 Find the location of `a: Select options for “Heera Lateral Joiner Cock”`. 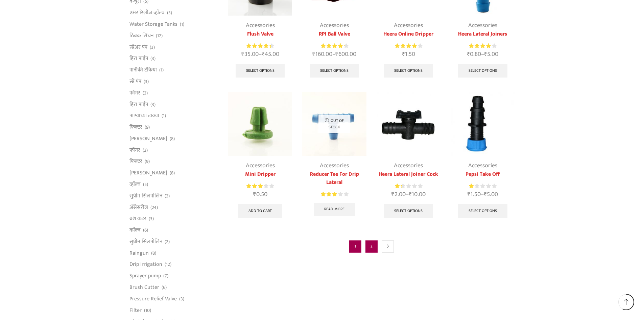

a: Select options for “Heera Lateral Joiner Cock” is located at coordinates (409, 211).